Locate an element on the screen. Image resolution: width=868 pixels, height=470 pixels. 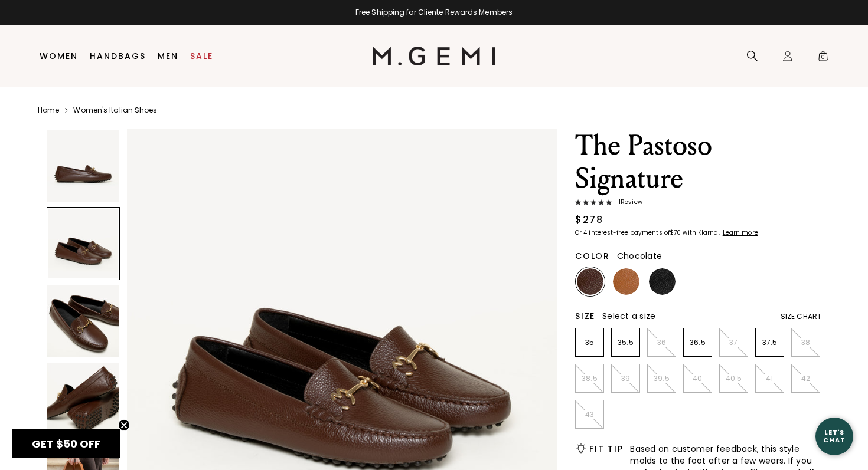
a: Handbags is located at coordinates (118, 56).